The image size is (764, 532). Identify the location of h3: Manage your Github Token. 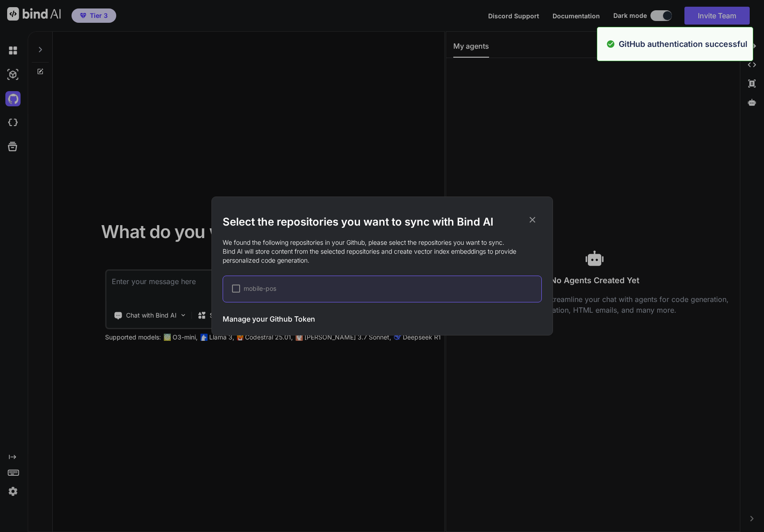
(268, 319).